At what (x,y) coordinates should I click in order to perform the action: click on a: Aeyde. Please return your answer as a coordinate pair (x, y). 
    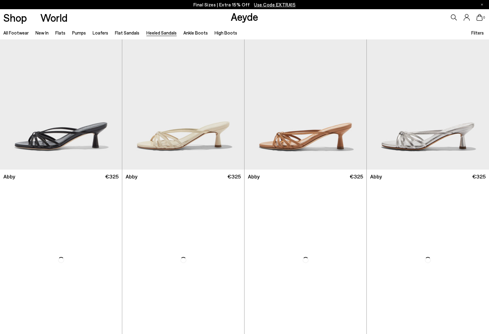
    Looking at the image, I should click on (244, 16).